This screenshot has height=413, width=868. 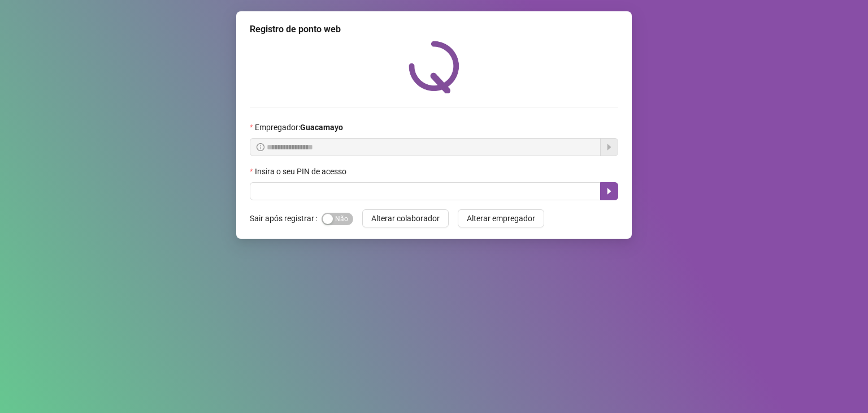 I want to click on span: caret-right, so click(x=609, y=191).